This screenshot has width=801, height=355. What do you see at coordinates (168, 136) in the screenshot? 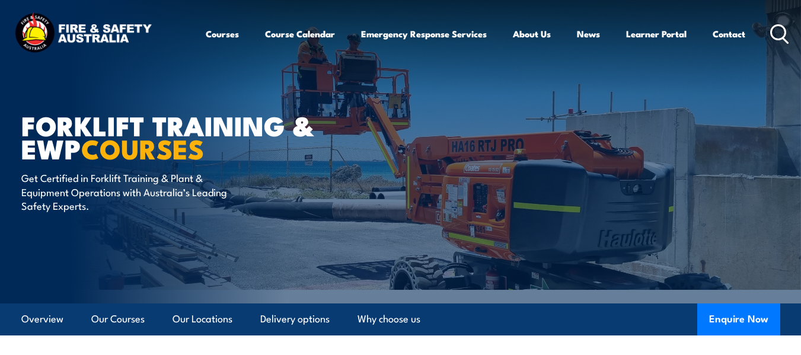
I see `h1: Forklift Training & EWP` at bounding box center [168, 136].